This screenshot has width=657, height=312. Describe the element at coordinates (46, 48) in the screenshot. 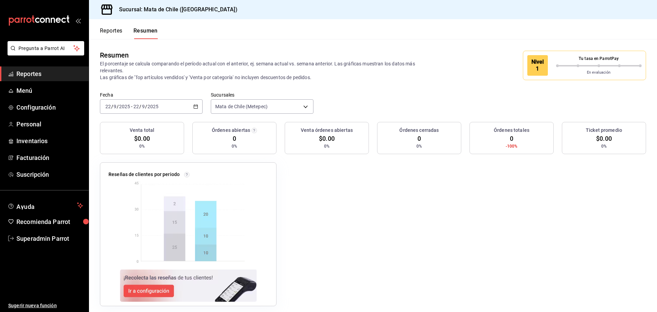

I see `span: Pregunta a Parrot AI` at that location.